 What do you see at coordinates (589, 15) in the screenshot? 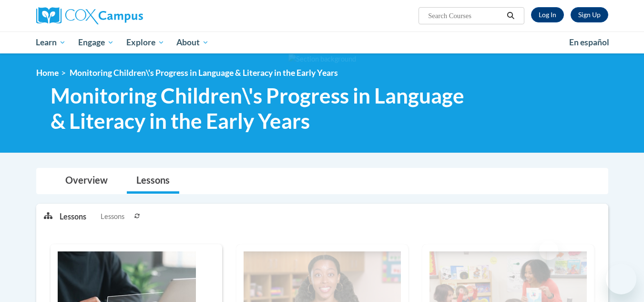
I see `a: Register` at bounding box center [589, 15].